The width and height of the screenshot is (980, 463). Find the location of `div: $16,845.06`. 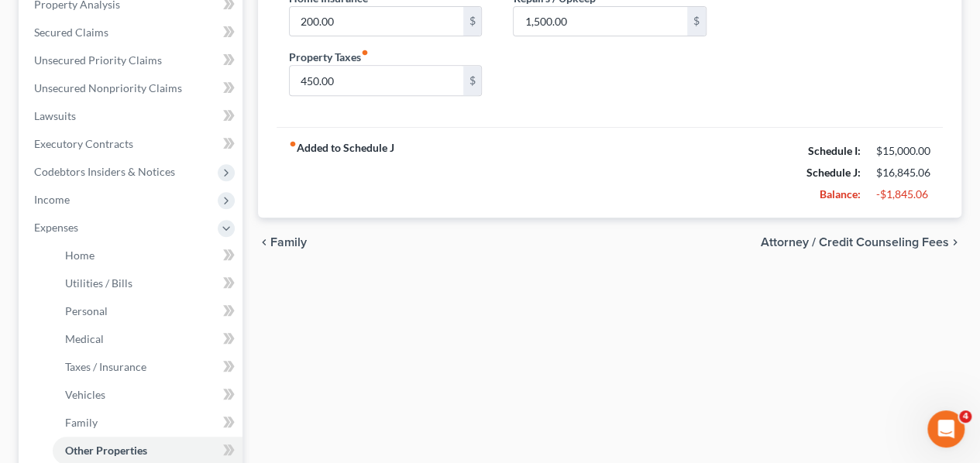

div: $16,845.06 is located at coordinates (903, 173).